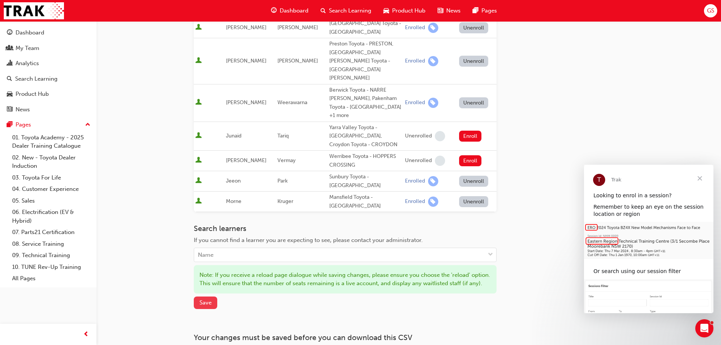 The image size is (721, 345). Describe the element at coordinates (51, 267) in the screenshot. I see `a: 10. TUNE Rev-Up Training` at that location.